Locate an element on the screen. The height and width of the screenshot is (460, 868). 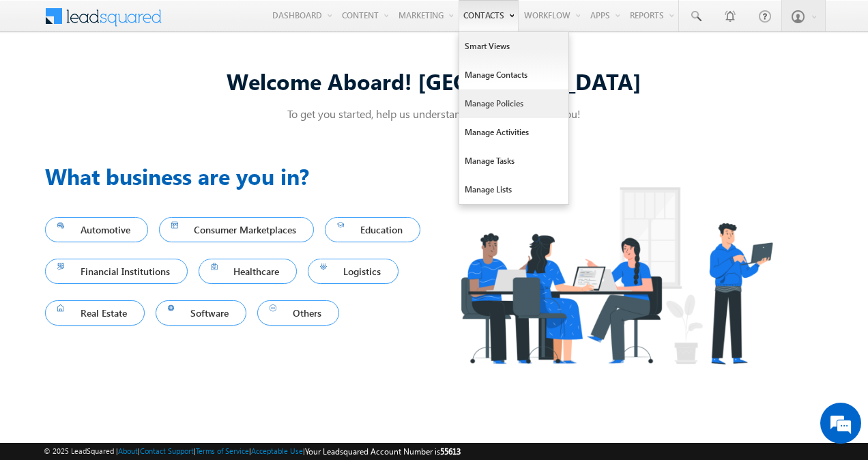
span: Education is located at coordinates (373, 229).